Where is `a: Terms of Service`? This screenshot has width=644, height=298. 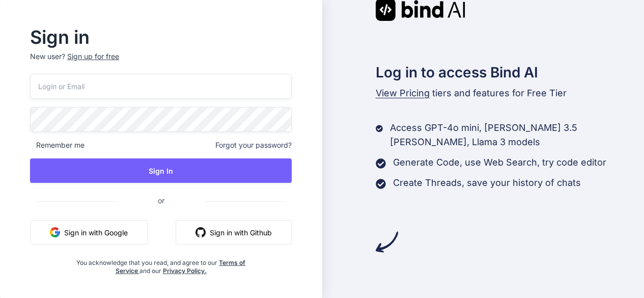 a: Terms of Service is located at coordinates (181, 266).